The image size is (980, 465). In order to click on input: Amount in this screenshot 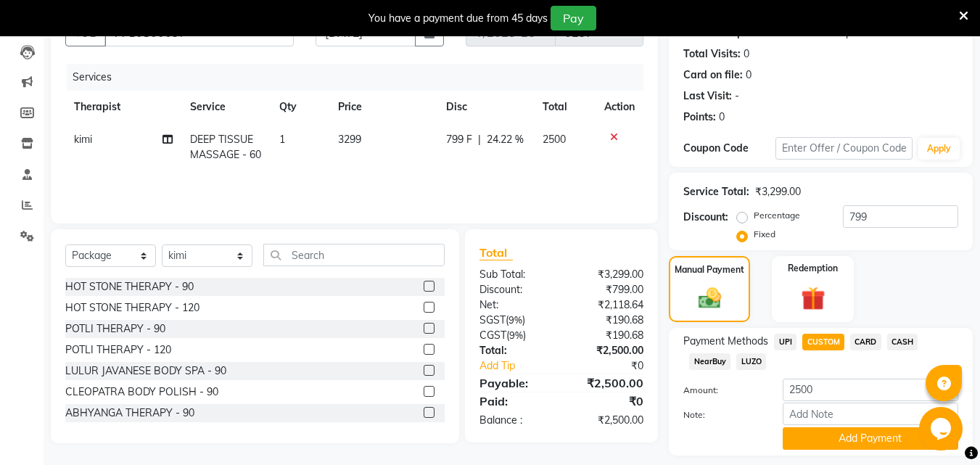, I will do `click(870, 389)`.